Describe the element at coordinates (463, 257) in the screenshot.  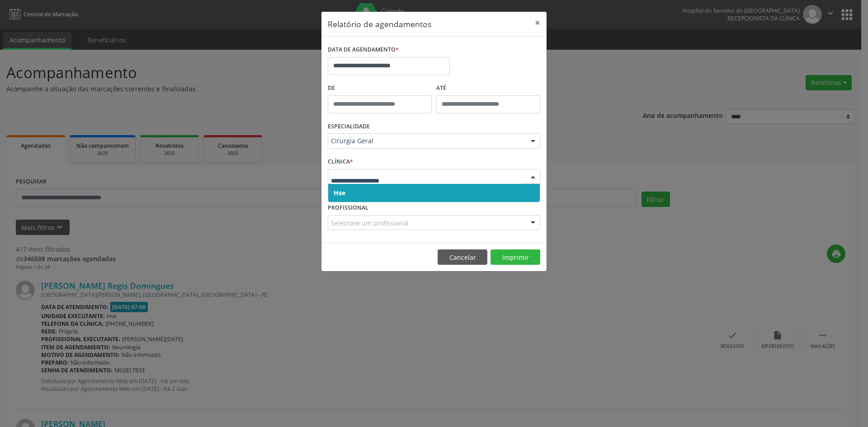
I see `button: Cancelar` at that location.